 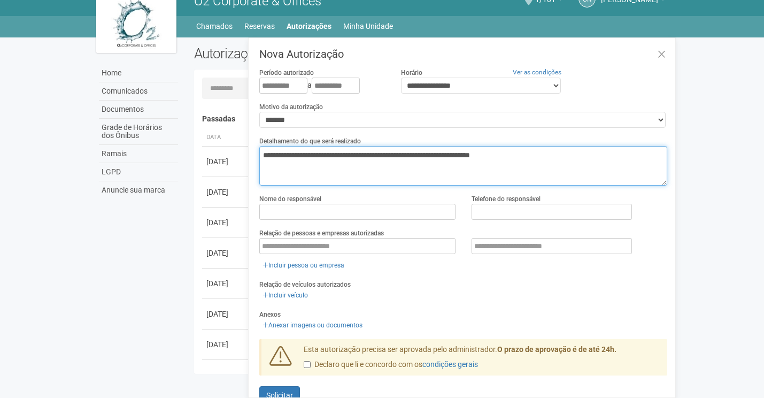 What do you see at coordinates (138, 172) in the screenshot?
I see `a: LGPD` at bounding box center [138, 172].